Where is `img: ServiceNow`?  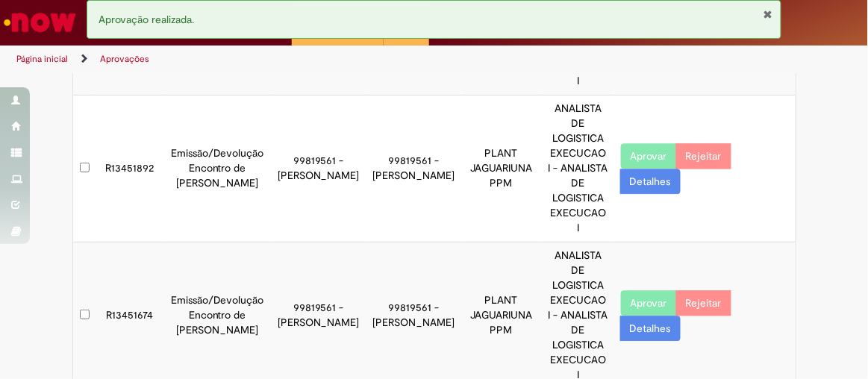
img: ServiceNow is located at coordinates (40, 22).